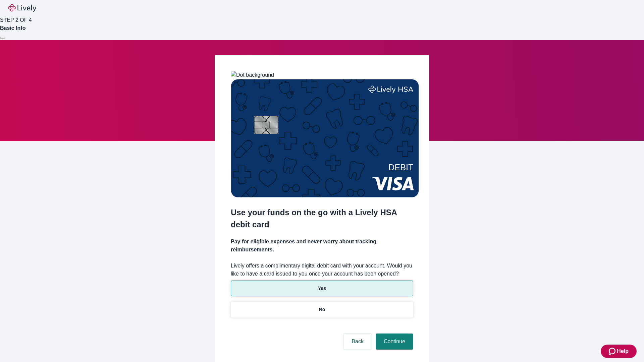 This screenshot has height=362, width=644. What do you see at coordinates (357, 342) in the screenshot?
I see `button: Back` at bounding box center [357, 342].